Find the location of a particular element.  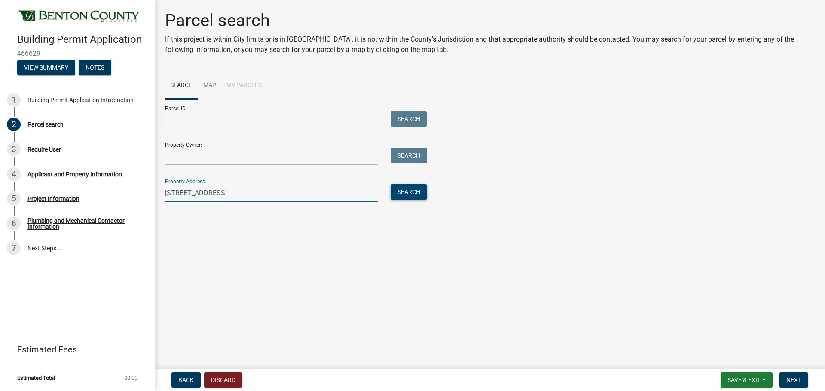

div: Project Information is located at coordinates (53, 199).